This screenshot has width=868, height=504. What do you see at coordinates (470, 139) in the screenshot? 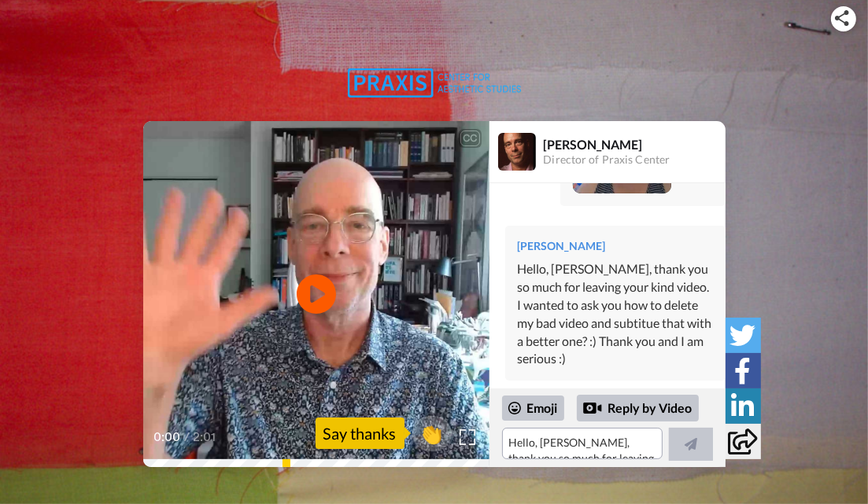
I see `div: CC` at bounding box center [470, 139].